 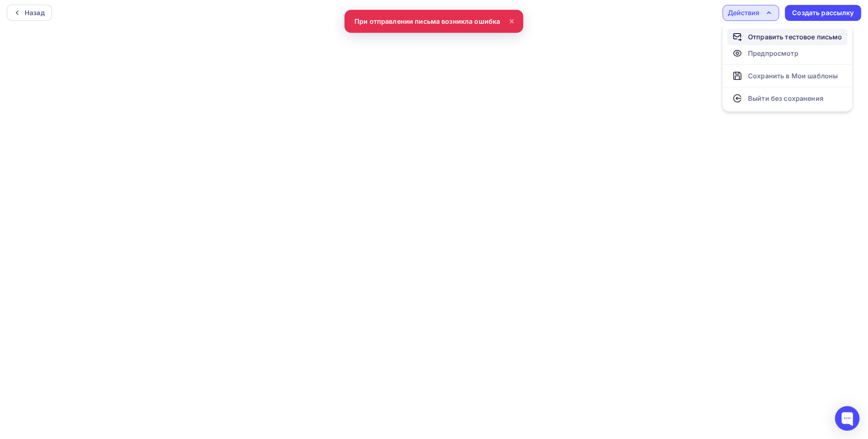 I want to click on ul: Действия, so click(x=788, y=68).